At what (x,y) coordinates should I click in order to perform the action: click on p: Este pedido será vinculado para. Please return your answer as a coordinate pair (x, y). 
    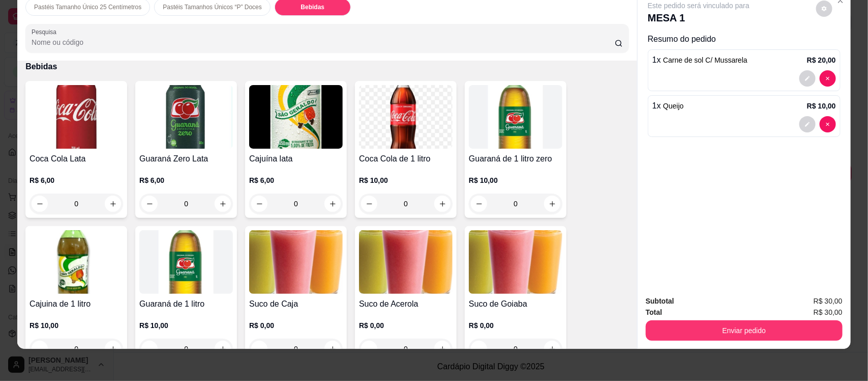
    Looking at the image, I should click on (699, 5).